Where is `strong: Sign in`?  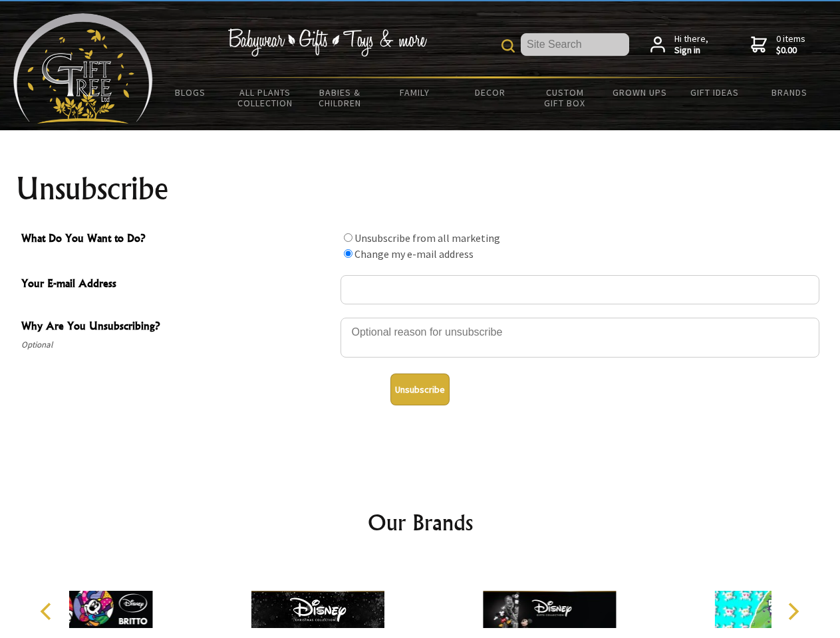 strong: Sign in is located at coordinates (691, 51).